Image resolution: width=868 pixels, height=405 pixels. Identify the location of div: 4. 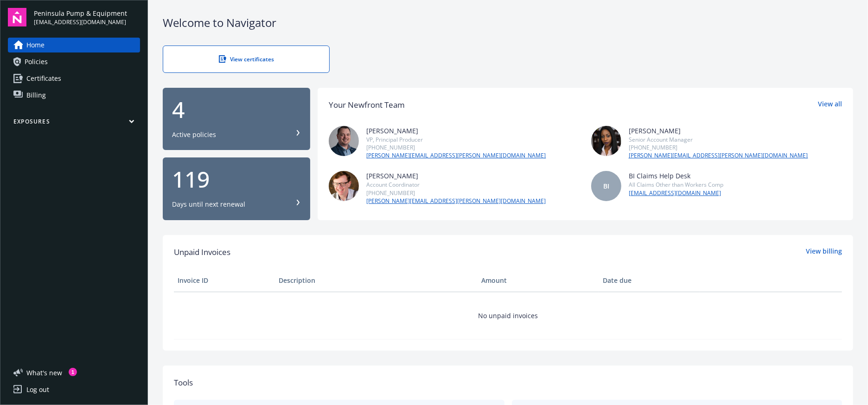
(237, 110).